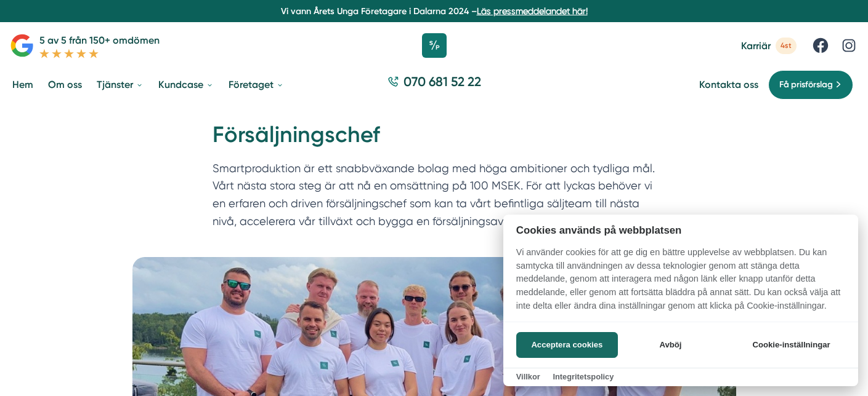 This screenshot has width=868, height=396. Describe the element at coordinates (681, 230) in the screenshot. I see `h2: Cookies används på webbplatsen` at that location.